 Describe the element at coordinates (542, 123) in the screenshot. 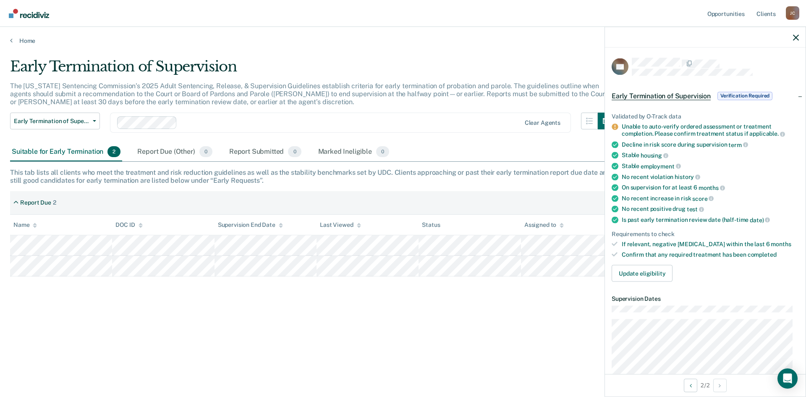

I see `div: Clear agents` at that location.